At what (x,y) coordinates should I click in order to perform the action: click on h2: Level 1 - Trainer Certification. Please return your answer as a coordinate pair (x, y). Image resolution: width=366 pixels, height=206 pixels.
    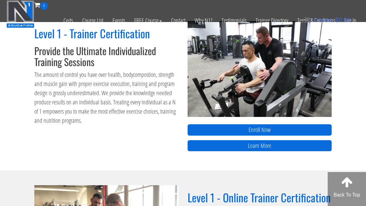
    Looking at the image, I should click on (106, 33).